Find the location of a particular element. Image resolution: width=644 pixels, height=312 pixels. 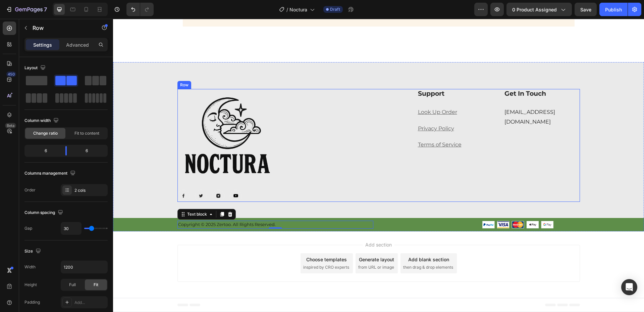

div: 450 is located at coordinates (11, 74).